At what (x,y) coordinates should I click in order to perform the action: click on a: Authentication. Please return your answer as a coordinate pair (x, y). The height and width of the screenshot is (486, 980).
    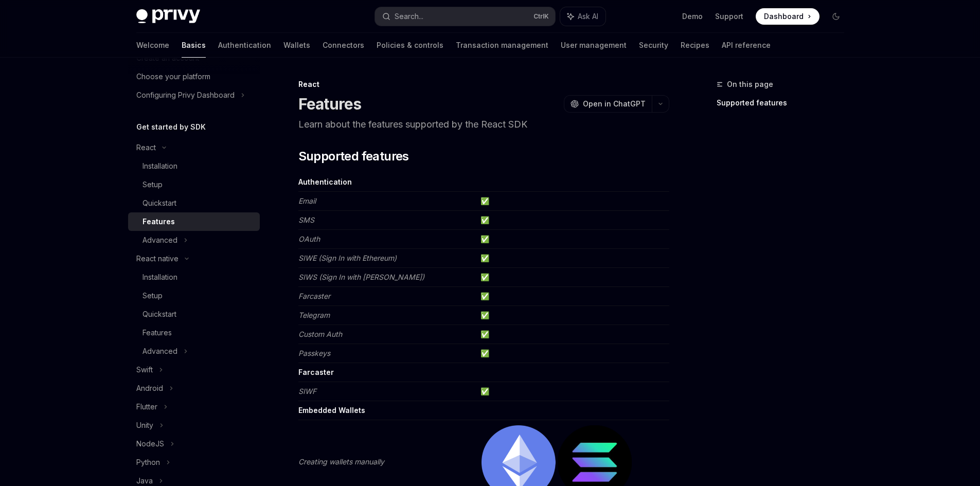
    Looking at the image, I should click on (244, 45).